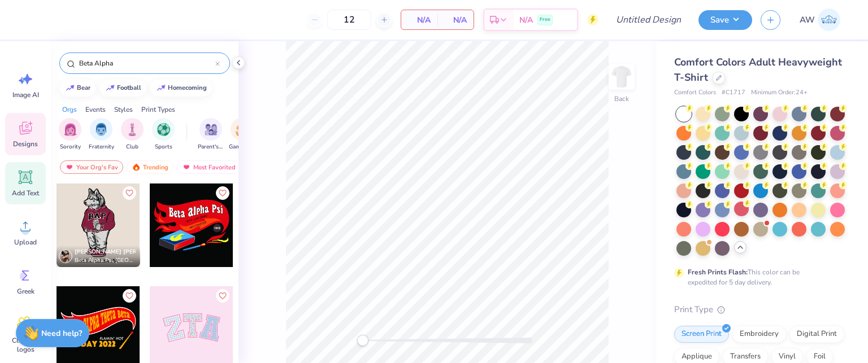  Describe the element at coordinates (695, 92) in the screenshot. I see `span: Comfort Colors` at that location.